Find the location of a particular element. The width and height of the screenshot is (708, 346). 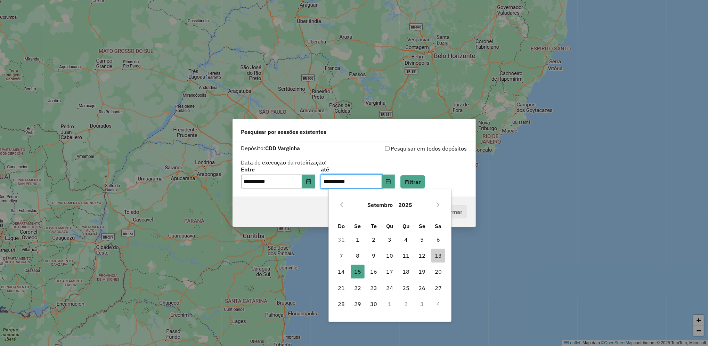

td: 31 is located at coordinates (341, 239).